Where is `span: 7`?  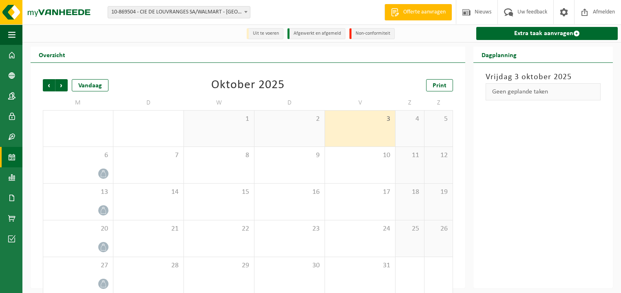
span: 7 is located at coordinates (148, 155).